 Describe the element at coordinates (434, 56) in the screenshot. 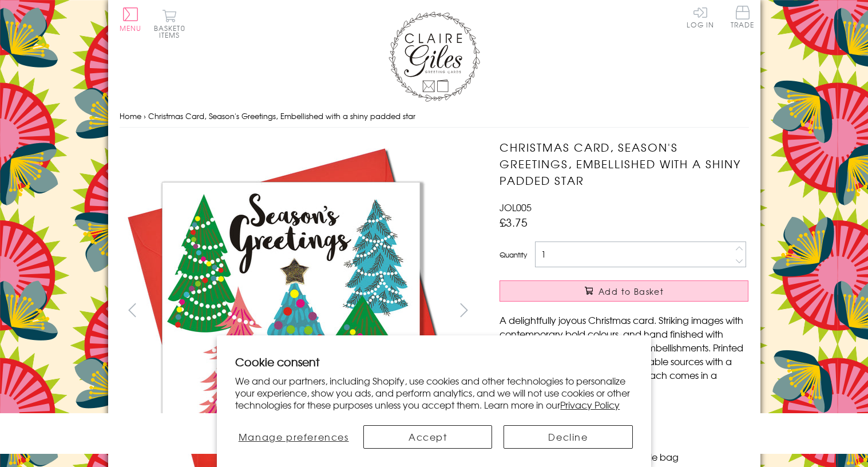

I see `img: Claire Giles Greetings Cards` at that location.